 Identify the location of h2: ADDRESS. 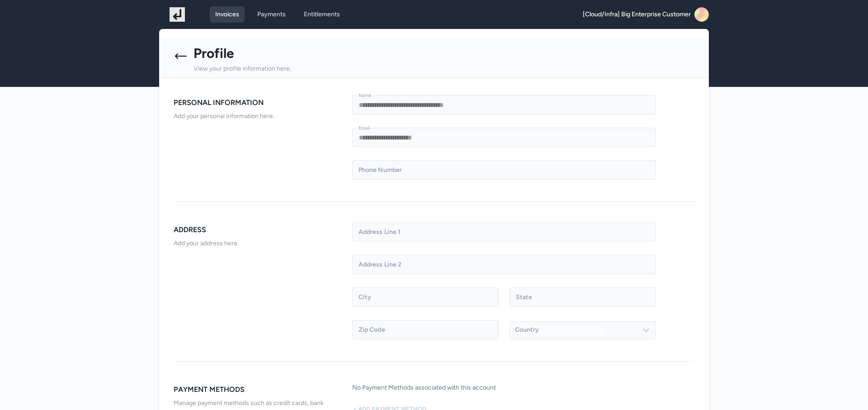
(256, 230).